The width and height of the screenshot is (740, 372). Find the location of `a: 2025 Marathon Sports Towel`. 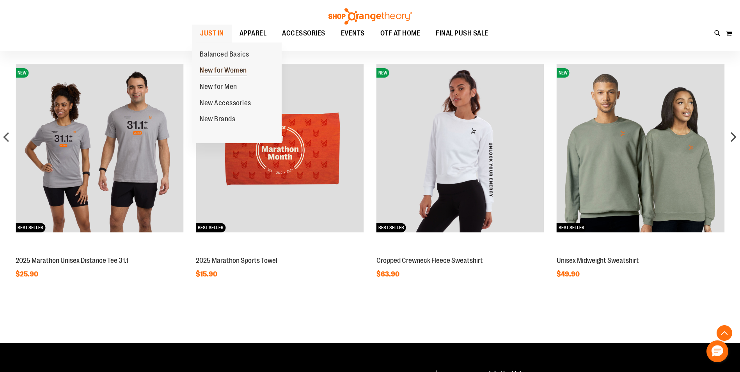

a: 2025 Marathon Sports Towel is located at coordinates (236, 261).